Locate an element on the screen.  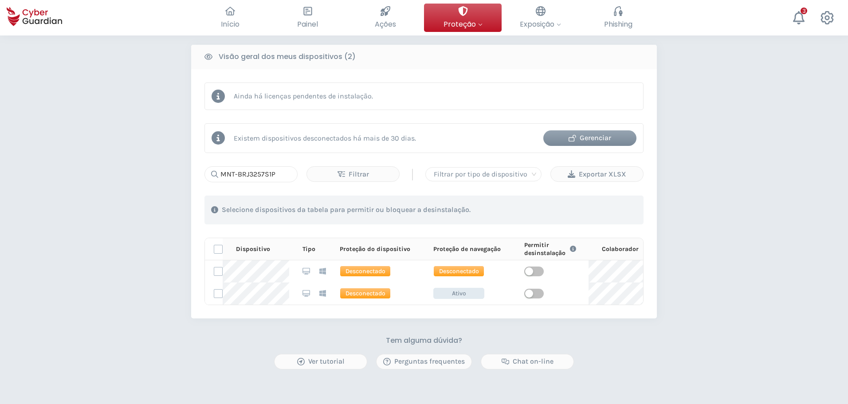
p: Proteção de navegação is located at coordinates (467, 249).